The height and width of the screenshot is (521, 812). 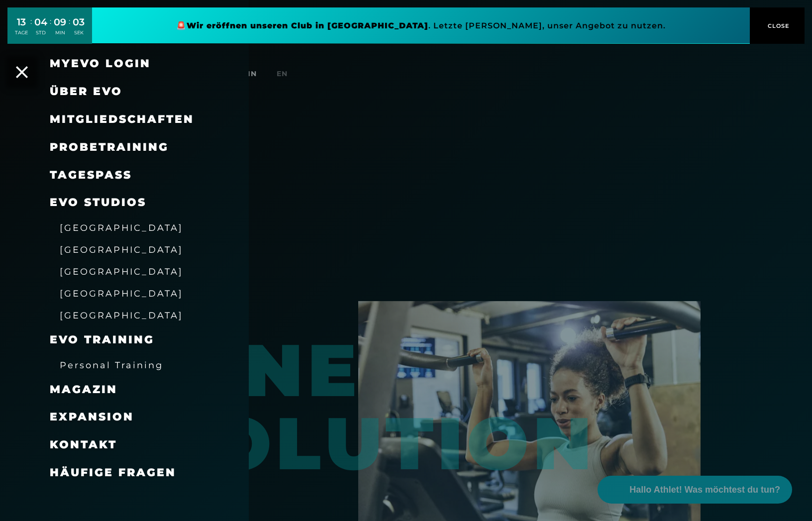 I want to click on div: 04, so click(x=41, y=22).